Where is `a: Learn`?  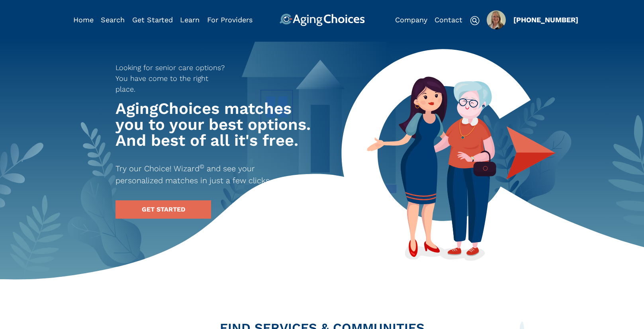
a: Learn is located at coordinates (189, 19).